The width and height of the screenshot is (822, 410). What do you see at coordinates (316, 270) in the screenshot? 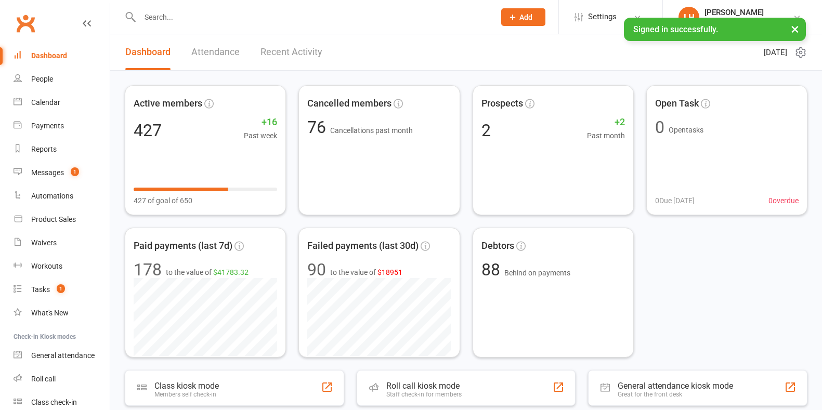
I see `div: 90` at bounding box center [316, 270].